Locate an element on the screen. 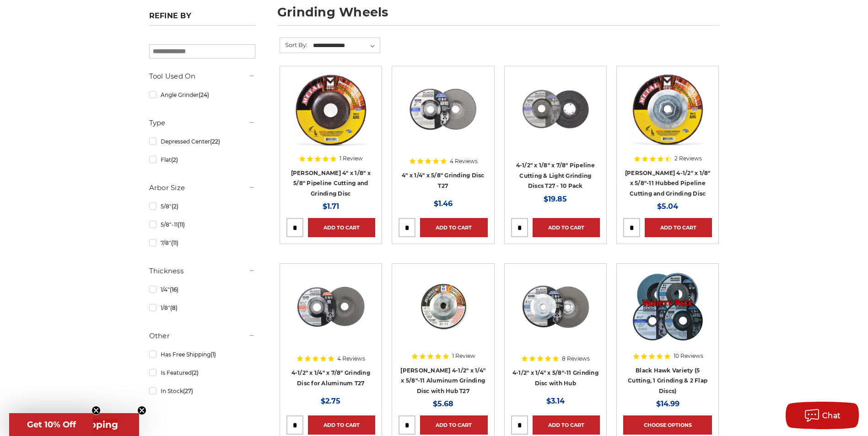  span: $14.99 is located at coordinates (667, 404).